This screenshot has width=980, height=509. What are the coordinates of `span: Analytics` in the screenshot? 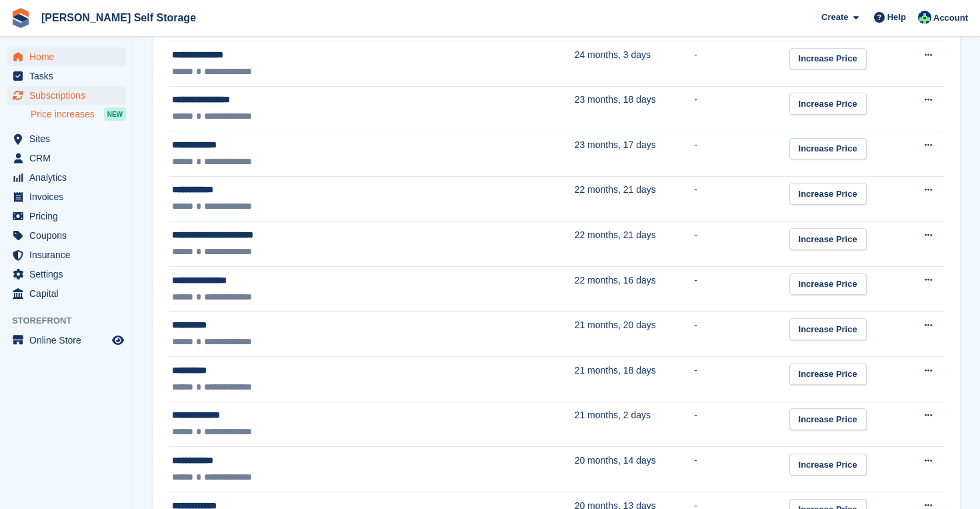 It's located at (69, 177).